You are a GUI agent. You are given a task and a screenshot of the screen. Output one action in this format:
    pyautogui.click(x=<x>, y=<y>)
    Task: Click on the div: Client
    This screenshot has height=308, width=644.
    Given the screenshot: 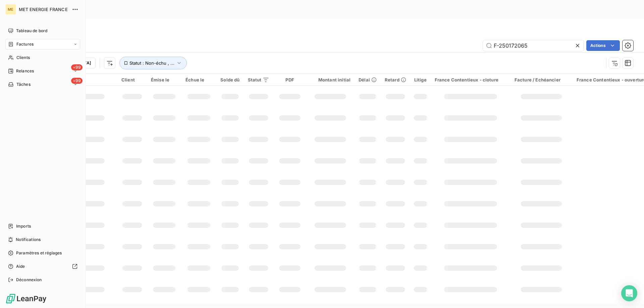 What is the action you would take?
    pyautogui.click(x=132, y=80)
    